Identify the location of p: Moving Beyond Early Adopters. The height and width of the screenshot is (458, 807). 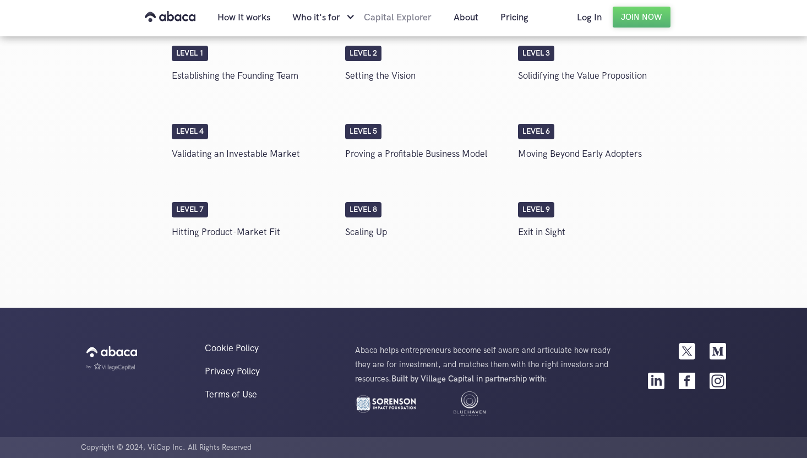
(599, 154).